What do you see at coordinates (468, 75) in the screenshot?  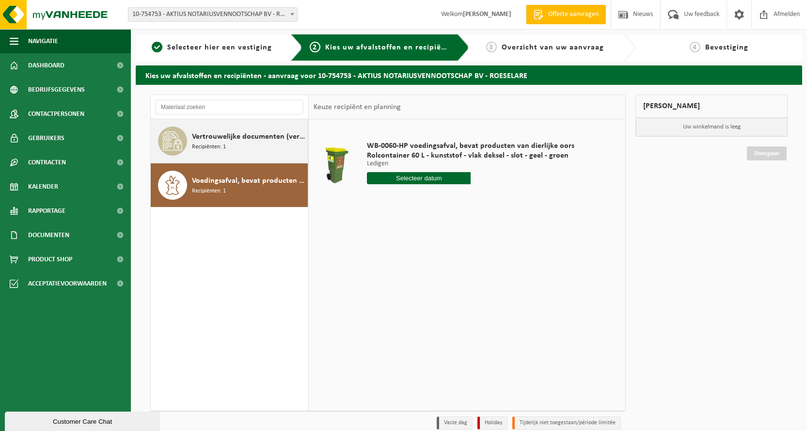 I see `h2: Kies uw afvalstoffen en recipiënten - aanvraag voor 10-754753 - AKTIUS NOTARIUSVENNOOTSCHAP BV - ...` at bounding box center [468, 75].